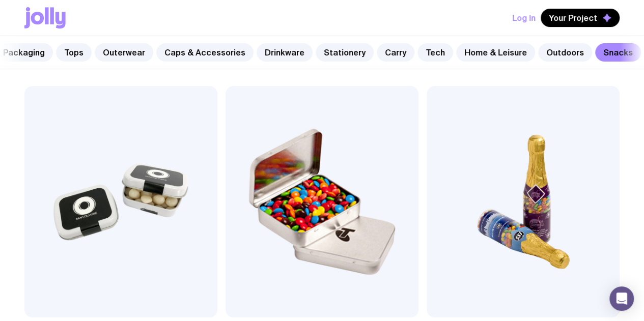 The image size is (644, 321). I want to click on a: Stationery, so click(345, 52).